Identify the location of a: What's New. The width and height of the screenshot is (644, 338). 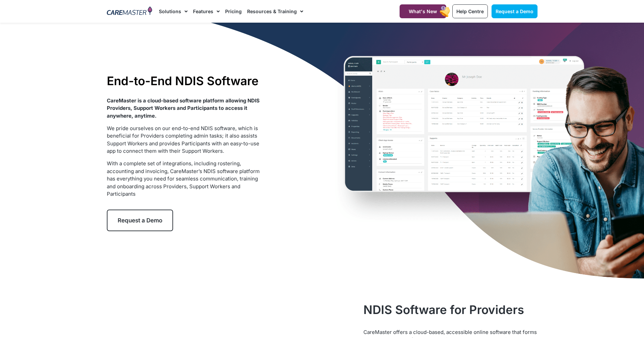
(423, 11).